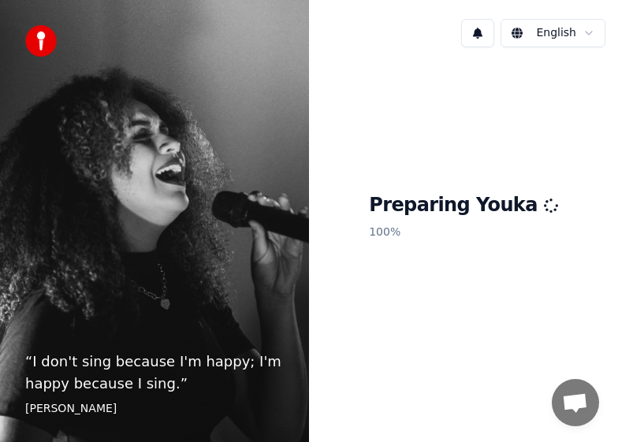 This screenshot has width=618, height=442. What do you see at coordinates (154, 373) in the screenshot?
I see `p: “ I don't sing because I'm happy; I'm happy because I sing. ”` at bounding box center [154, 373].